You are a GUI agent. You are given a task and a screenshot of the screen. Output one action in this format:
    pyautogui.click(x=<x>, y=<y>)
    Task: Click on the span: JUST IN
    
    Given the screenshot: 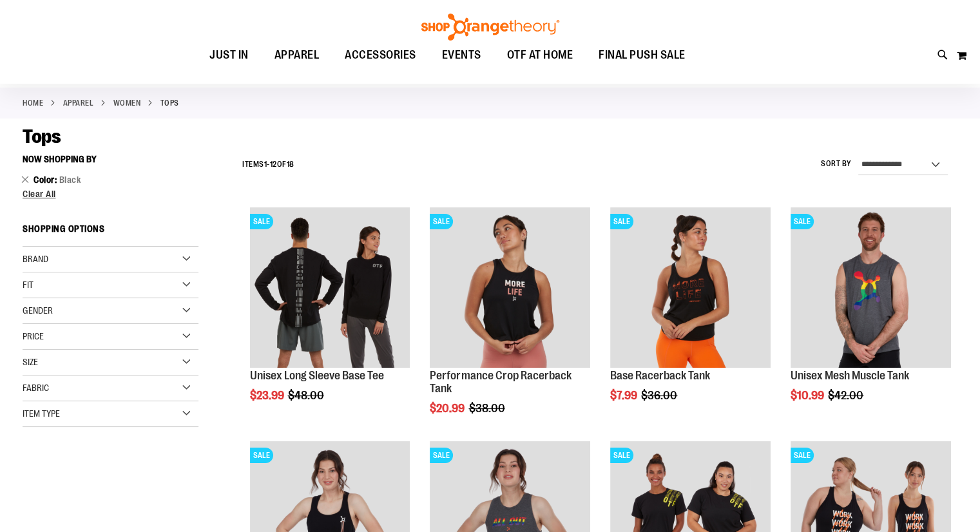 What is the action you would take?
    pyautogui.click(x=229, y=55)
    